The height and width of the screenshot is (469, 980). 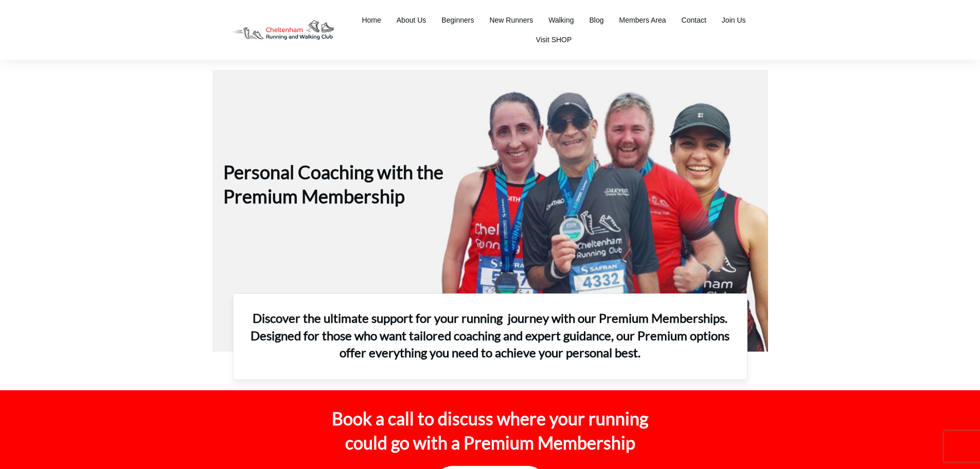 What do you see at coordinates (597, 20) in the screenshot?
I see `a: Blog` at bounding box center [597, 20].